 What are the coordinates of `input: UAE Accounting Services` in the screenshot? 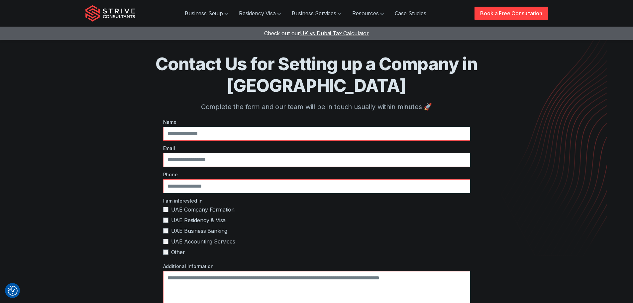 It's located at (166, 241).